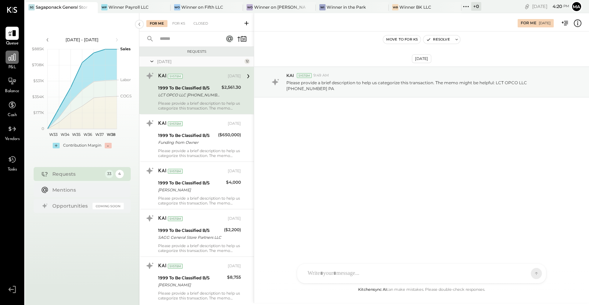 The width and height of the screenshot is (589, 305). What do you see at coordinates (346, 7) in the screenshot?
I see `div: Winner in the Park` at bounding box center [346, 7].